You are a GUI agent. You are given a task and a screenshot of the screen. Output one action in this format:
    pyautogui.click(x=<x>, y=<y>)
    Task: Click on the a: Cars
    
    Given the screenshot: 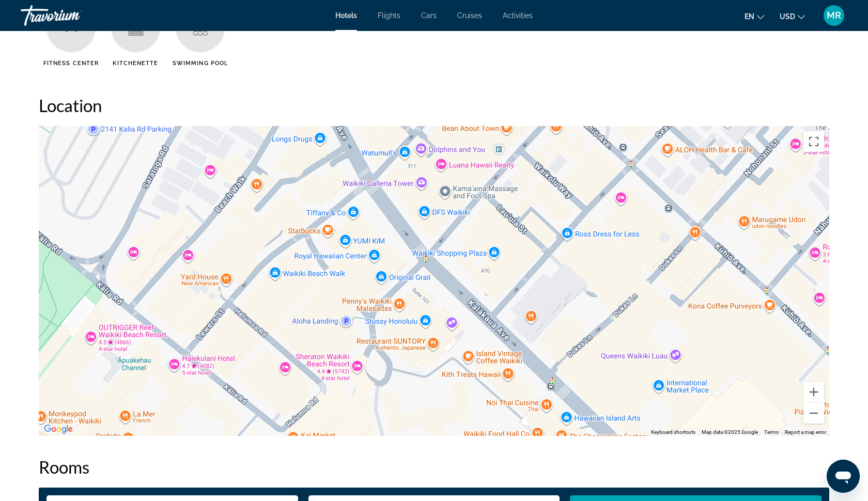 What is the action you would take?
    pyautogui.click(x=429, y=15)
    